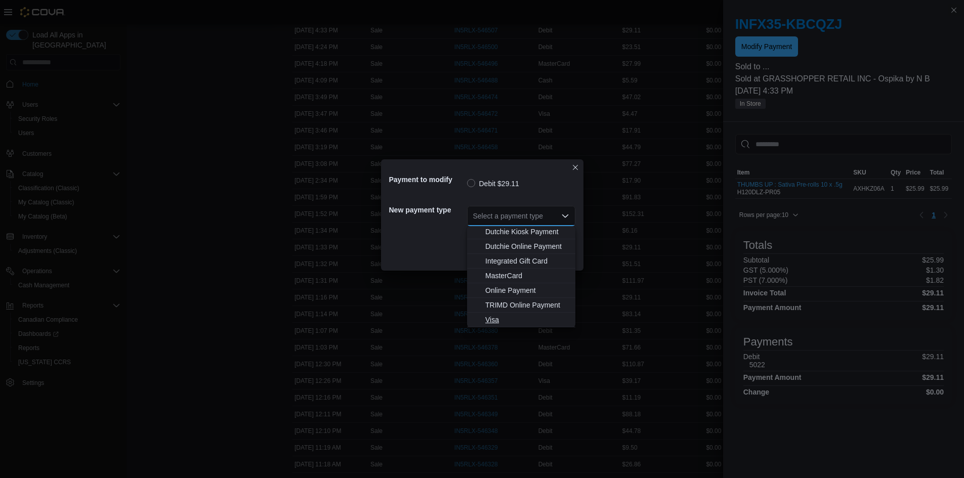  What do you see at coordinates (521, 305) in the screenshot?
I see `button: TRIMD Online Payment` at bounding box center [521, 305].